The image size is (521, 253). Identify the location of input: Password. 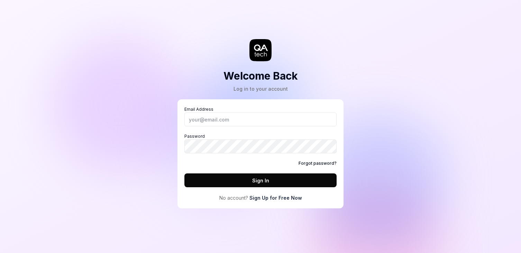
(261, 146).